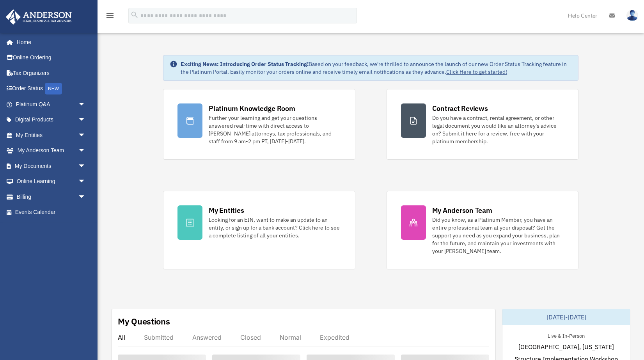 This screenshot has height=360, width=644. Describe the element at coordinates (52, 197) in the screenshot. I see `a: Billingarrow_drop_down` at that location.